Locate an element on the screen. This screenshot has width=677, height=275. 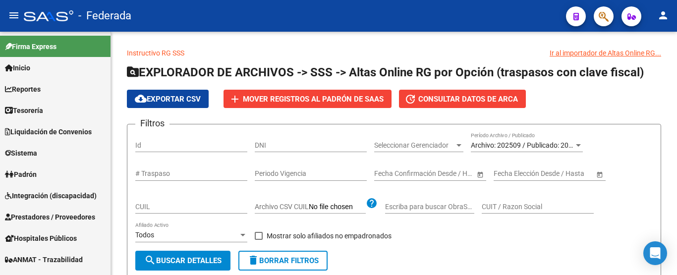
span: Prestadores / Proveedores is located at coordinates (50, 217).